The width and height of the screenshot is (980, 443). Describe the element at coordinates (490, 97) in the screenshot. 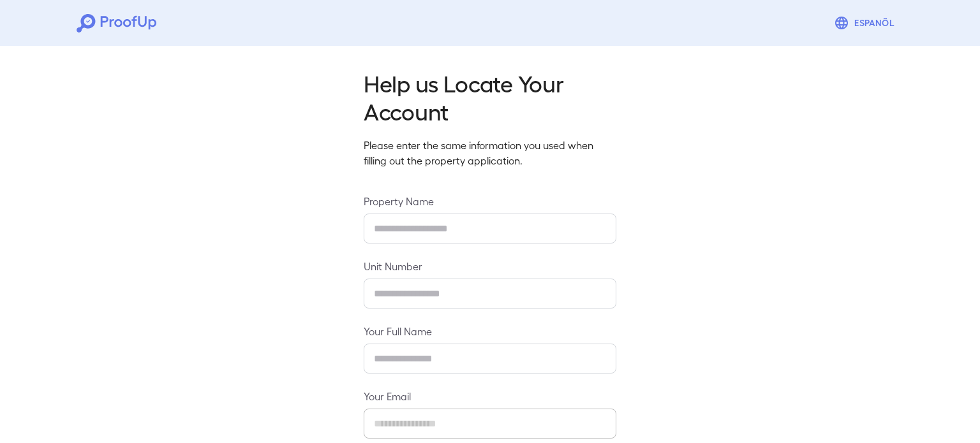

I see `h2: Help us Locate Your Account` at that location.